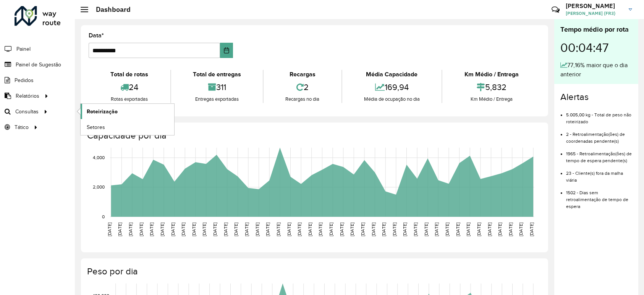 The width and height of the screenshot is (644, 295). Describe the element at coordinates (596, 48) in the screenshot. I see `div: 00:04:47` at that location.